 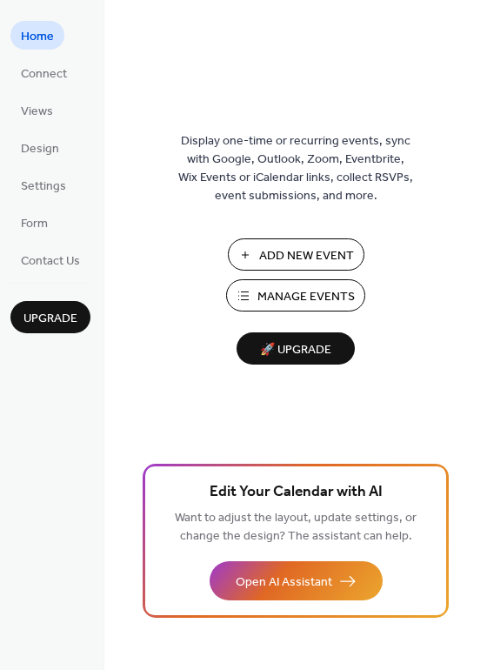 I want to click on span: 🚀 Upgrade, so click(x=296, y=350).